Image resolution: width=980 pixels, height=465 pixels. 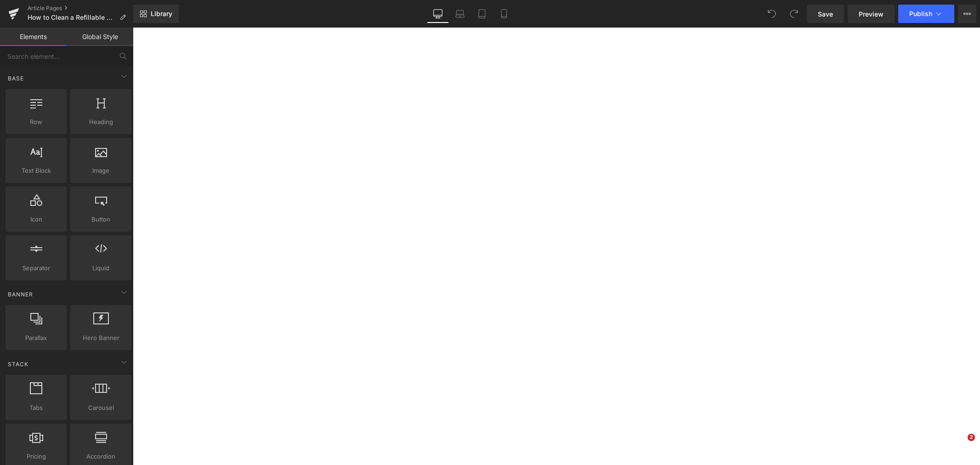 What do you see at coordinates (156, 13) in the screenshot?
I see `a: New Library` at bounding box center [156, 13].